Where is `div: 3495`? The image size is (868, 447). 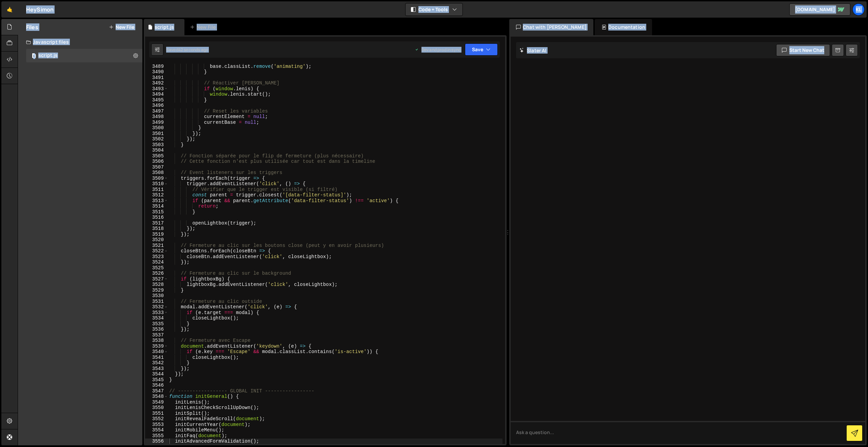
div: 3495 is located at coordinates (156, 100).